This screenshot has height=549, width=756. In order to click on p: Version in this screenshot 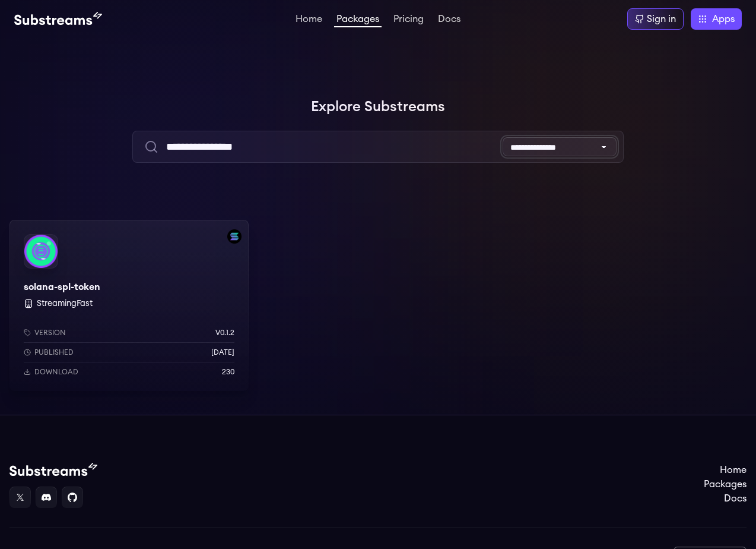, I will do `click(50, 333)`.